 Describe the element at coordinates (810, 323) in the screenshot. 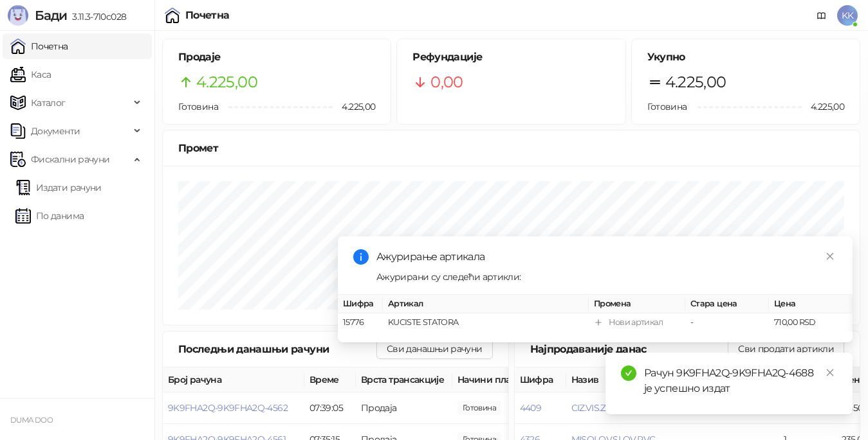

I see `td: 710,00 RSD` at that location.